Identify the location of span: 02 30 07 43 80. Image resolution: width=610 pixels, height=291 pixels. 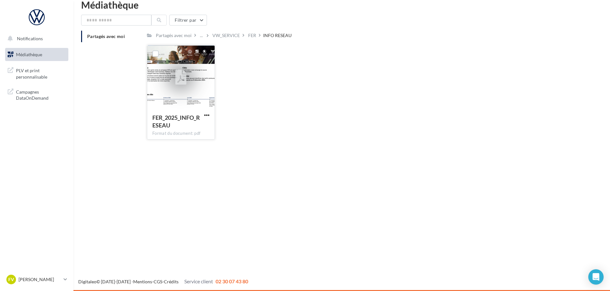
(232, 281).